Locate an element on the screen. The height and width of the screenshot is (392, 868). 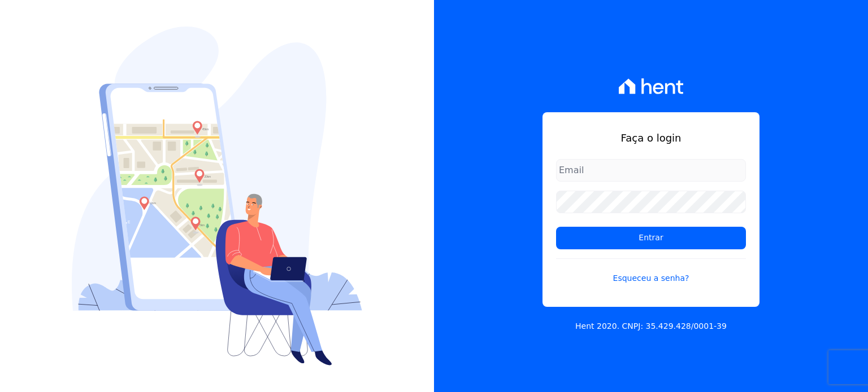
img: Login is located at coordinates (217, 196).